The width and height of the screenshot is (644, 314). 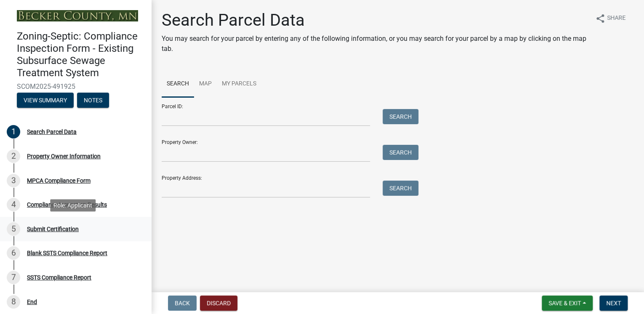 I want to click on button: Back, so click(x=182, y=303).